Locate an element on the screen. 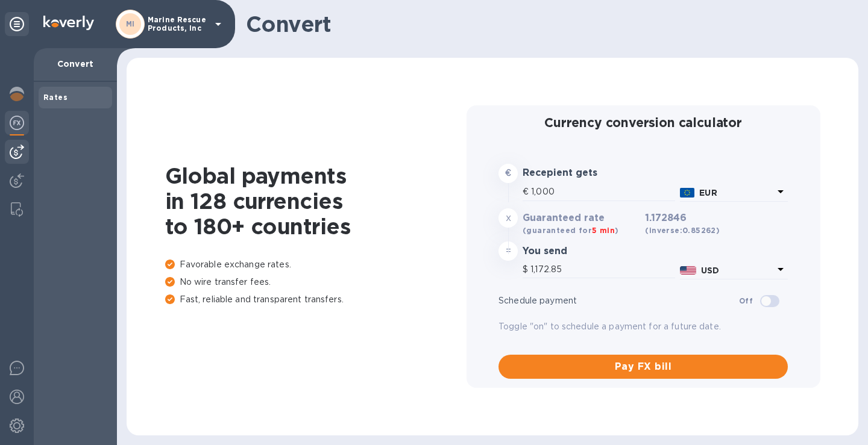  h3: Guaranteed rate is located at coordinates (581, 218).